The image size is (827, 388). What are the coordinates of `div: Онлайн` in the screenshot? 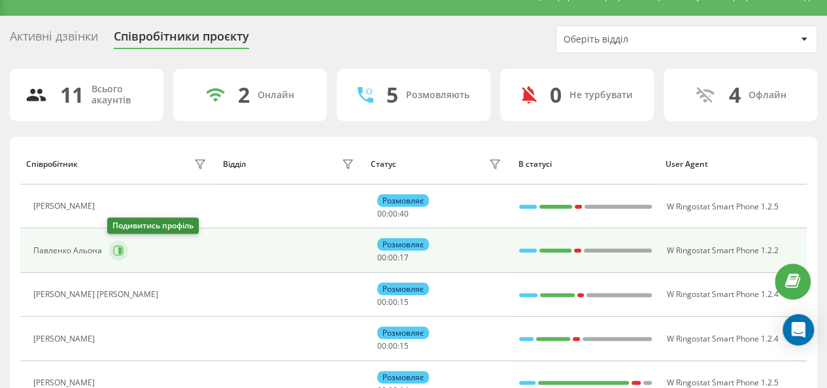 It's located at (276, 95).